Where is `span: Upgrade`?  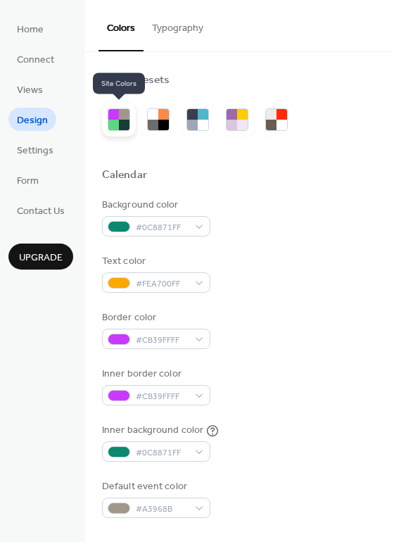
span: Upgrade is located at coordinates (41, 258).